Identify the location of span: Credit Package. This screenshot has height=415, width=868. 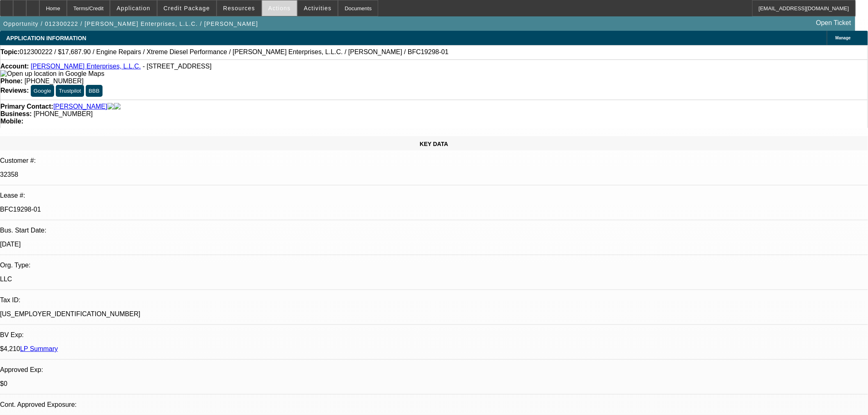
(187, 8).